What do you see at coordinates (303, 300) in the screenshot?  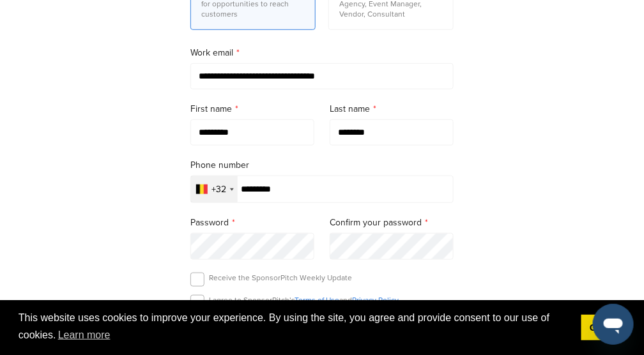 I see `p: I agree to SponsorPitch’s and` at bounding box center [303, 300].